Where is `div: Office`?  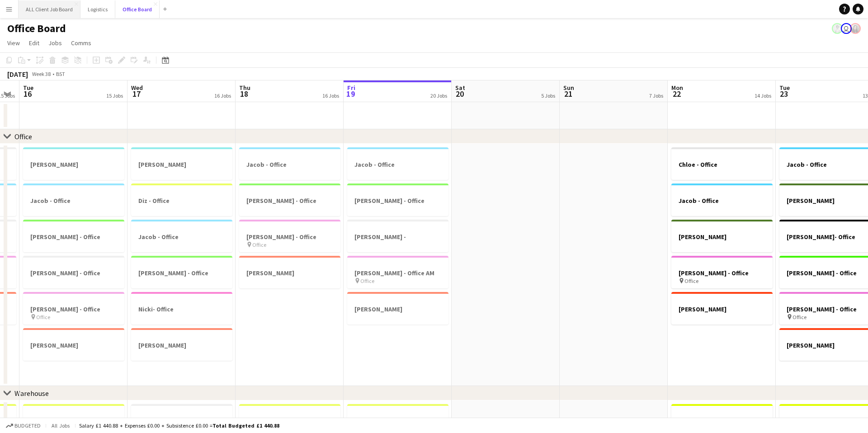
div: Office is located at coordinates (23, 136).